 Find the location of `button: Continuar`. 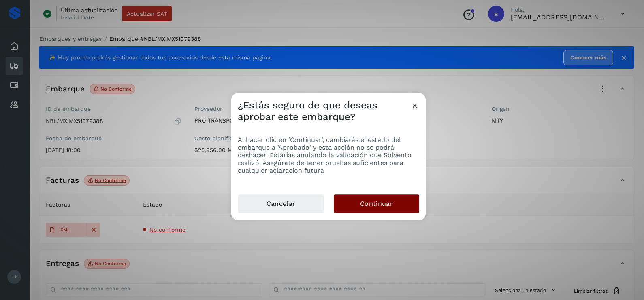

button: Continuar is located at coordinates (376, 204).